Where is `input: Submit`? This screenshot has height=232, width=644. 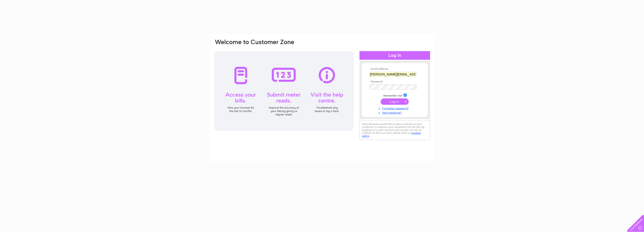
input: Submit is located at coordinates (395, 102).